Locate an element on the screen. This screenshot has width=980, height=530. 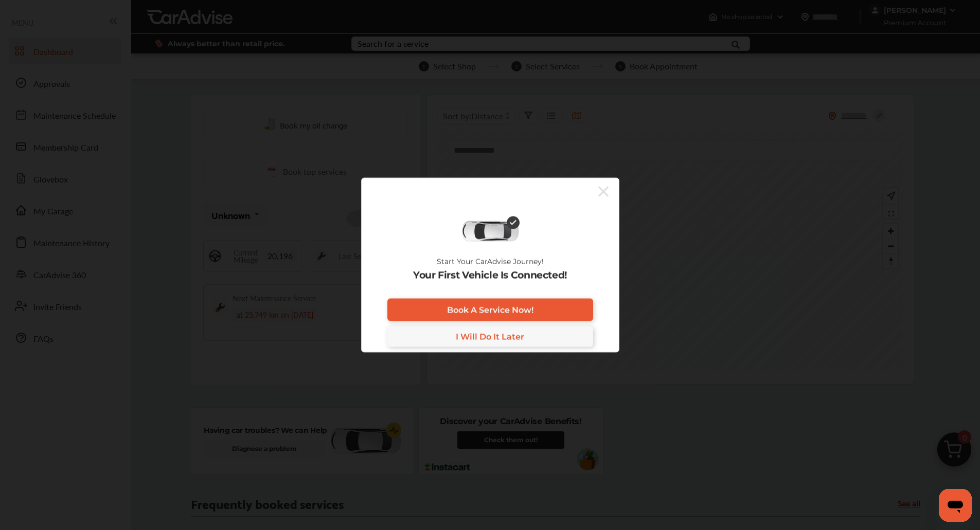
a: Book A Service Now! is located at coordinates (490, 310).